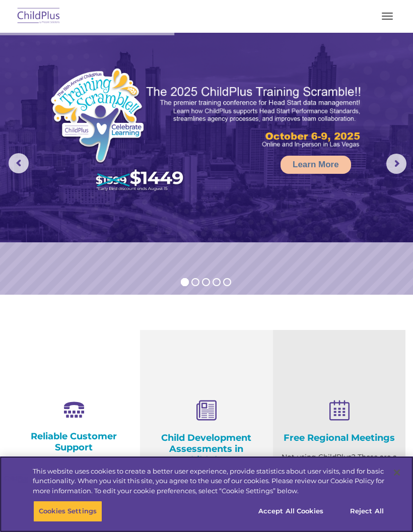  What do you see at coordinates (73, 442) in the screenshot?
I see `h4: Reliable Customer Support` at bounding box center [73, 442].